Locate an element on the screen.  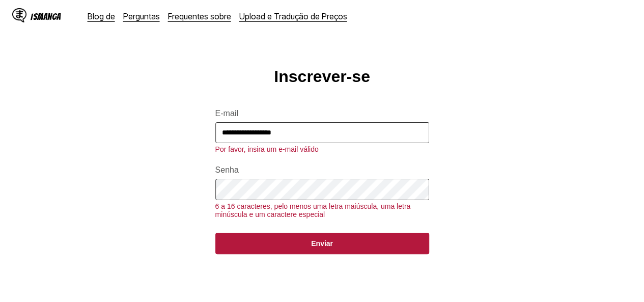
font: Por favor, insira um e-mail válido is located at coordinates (267, 149).